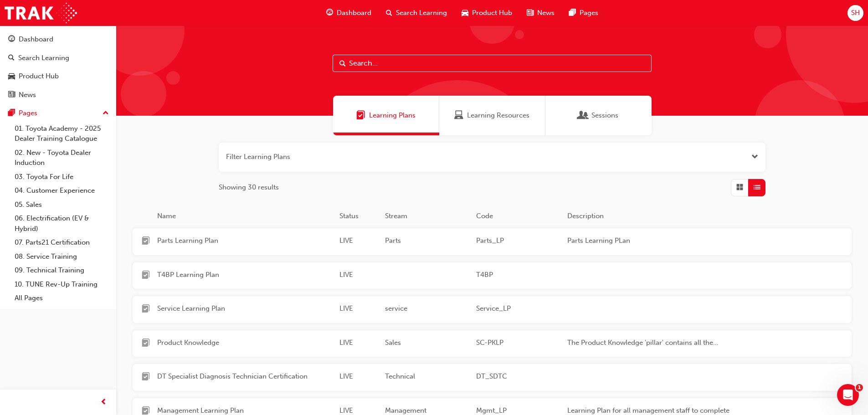  I want to click on div: Stream, so click(427, 216).